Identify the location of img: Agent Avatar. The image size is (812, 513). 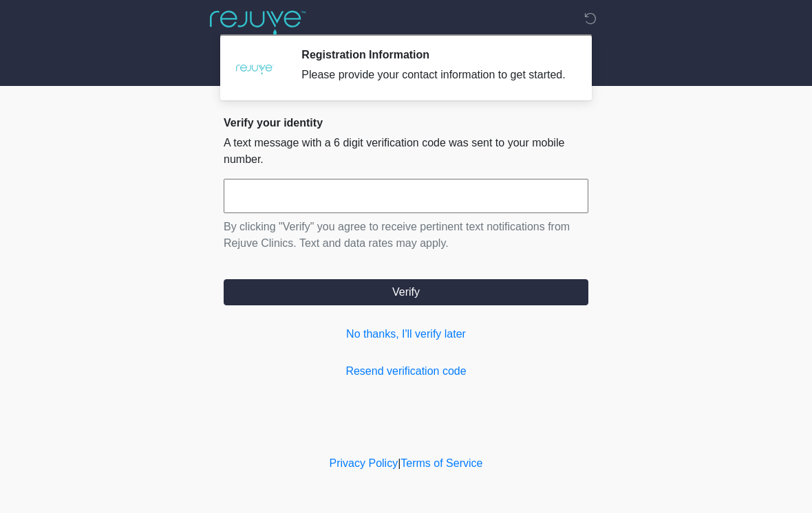
(254, 69).